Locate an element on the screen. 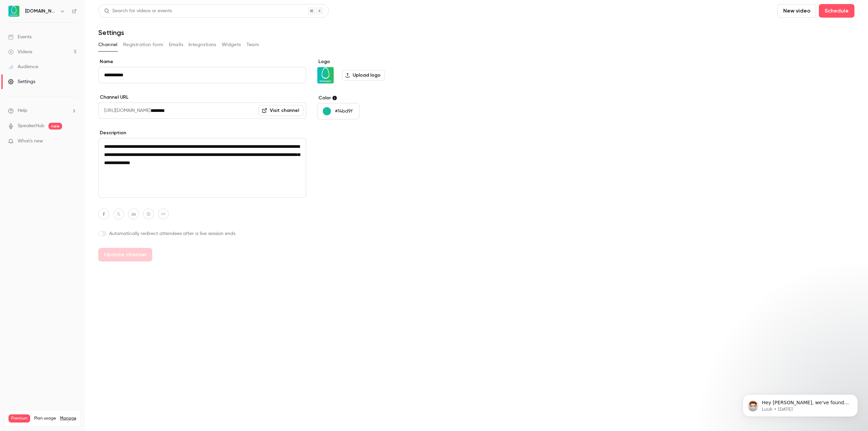 The image size is (868, 431). label: Color is located at coordinates (369, 98).